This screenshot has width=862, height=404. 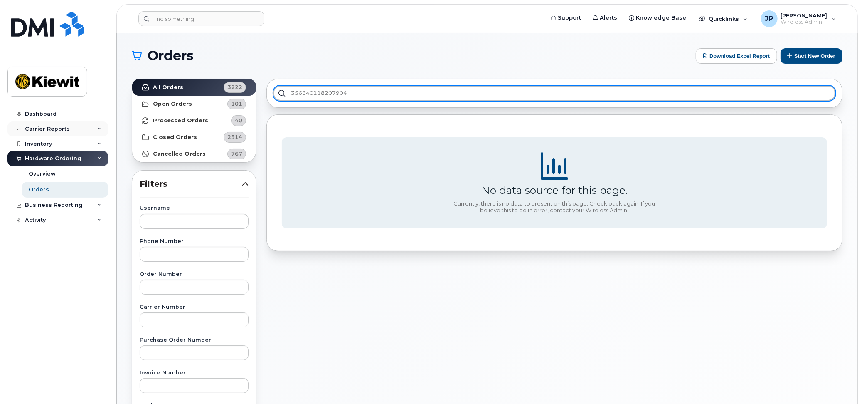 I want to click on label: Purchase Order Number, so click(x=194, y=340).